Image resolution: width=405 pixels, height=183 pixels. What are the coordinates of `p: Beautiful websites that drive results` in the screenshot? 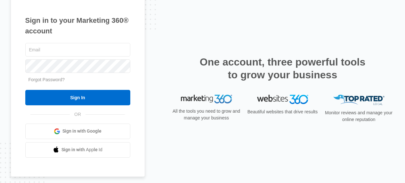 It's located at (283, 112).